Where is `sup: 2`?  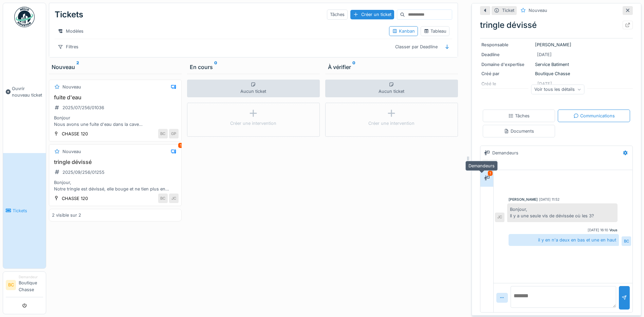 sup: 2 is located at coordinates (78, 67).